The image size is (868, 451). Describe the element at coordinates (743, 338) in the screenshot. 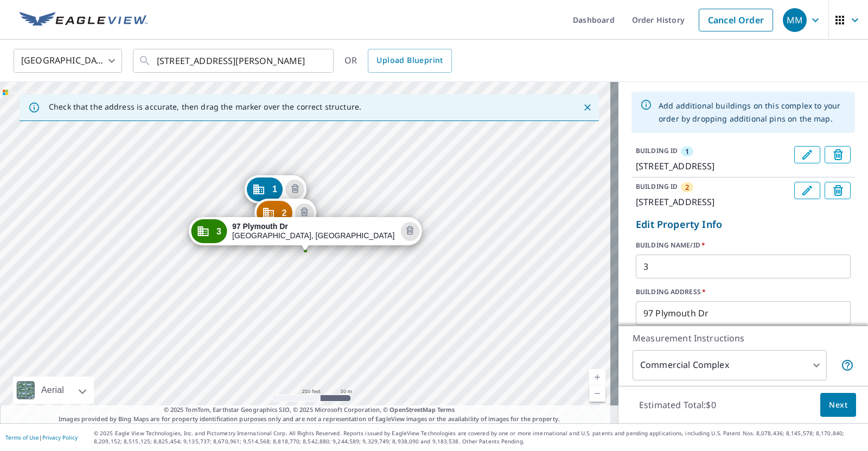

I see `p: Measurement Instructions` at that location.